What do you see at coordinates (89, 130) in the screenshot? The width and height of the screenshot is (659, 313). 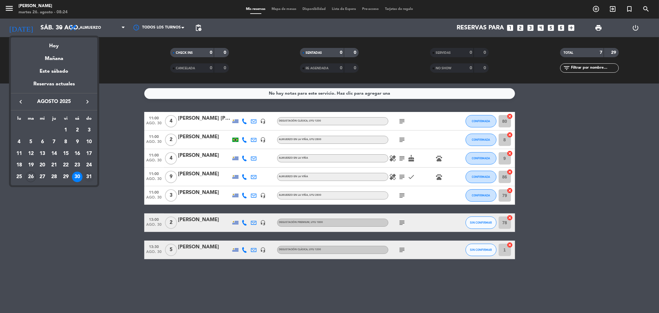 I see `div: 3` at bounding box center [89, 130].